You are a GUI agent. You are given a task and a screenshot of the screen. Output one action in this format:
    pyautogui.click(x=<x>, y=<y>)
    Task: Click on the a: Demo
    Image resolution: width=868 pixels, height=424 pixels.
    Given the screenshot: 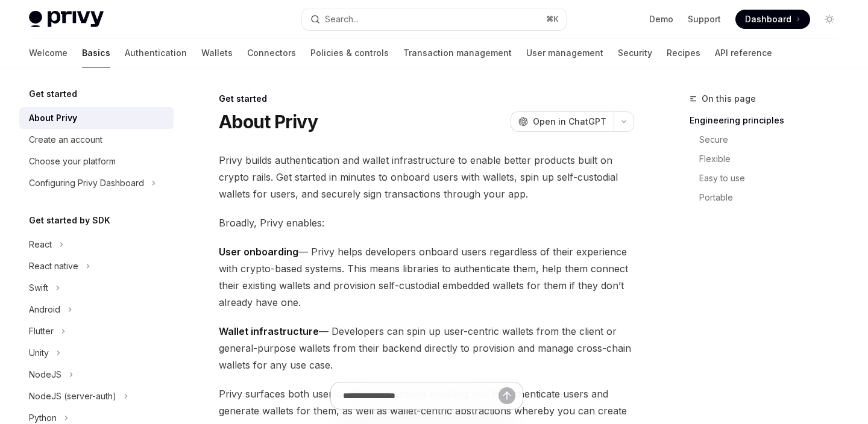 What is the action you would take?
    pyautogui.click(x=661, y=20)
    